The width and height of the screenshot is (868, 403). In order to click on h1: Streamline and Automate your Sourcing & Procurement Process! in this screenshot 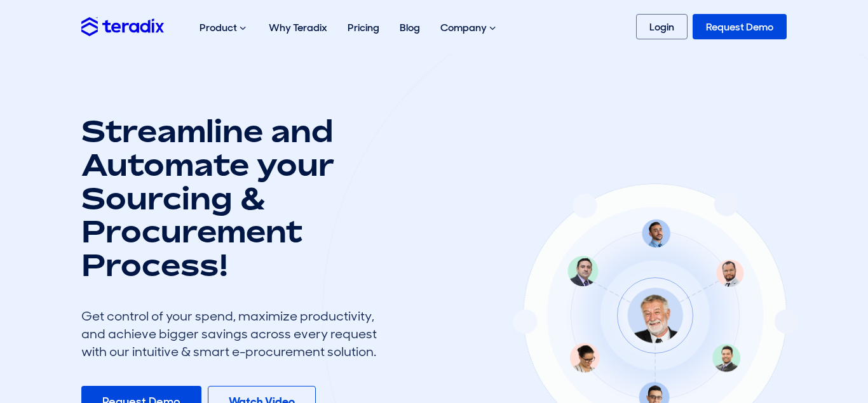, I will do `click(234, 198)`.